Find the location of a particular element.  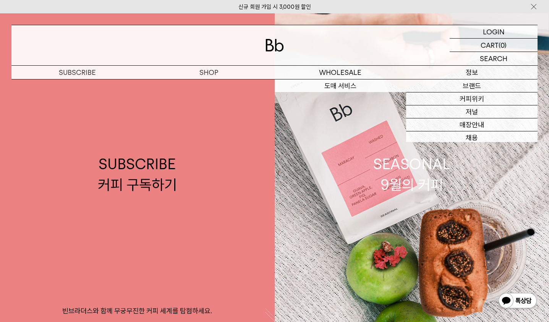

div: SUBSCRIBE 커피 구독하기 is located at coordinates (137, 174).